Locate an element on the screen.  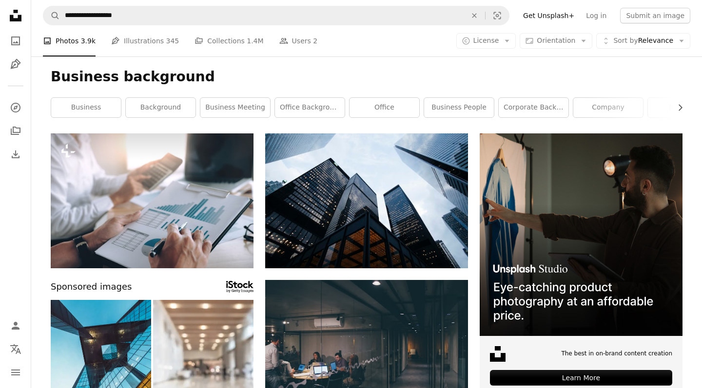
a: Users 2 is located at coordinates (298, 41).